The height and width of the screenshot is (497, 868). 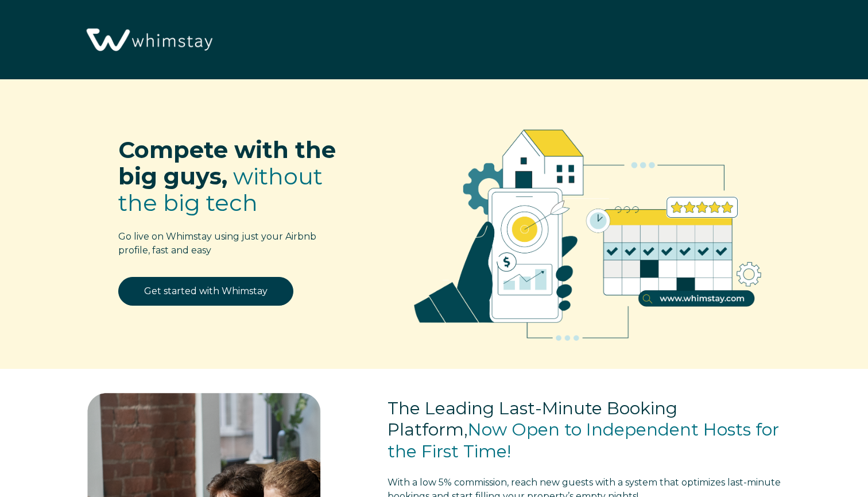 I want to click on span: Compete with the big guys,, so click(x=227, y=162).